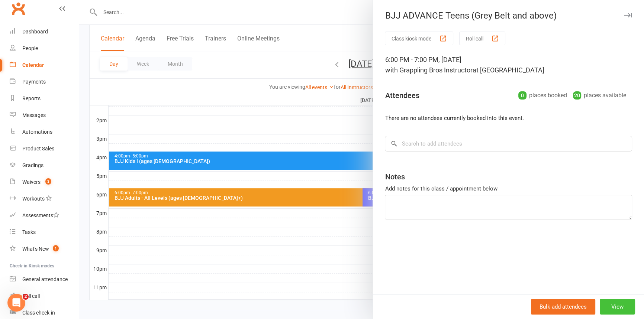  Describe the element at coordinates (577, 95) in the screenshot. I see `div: 20` at that location.